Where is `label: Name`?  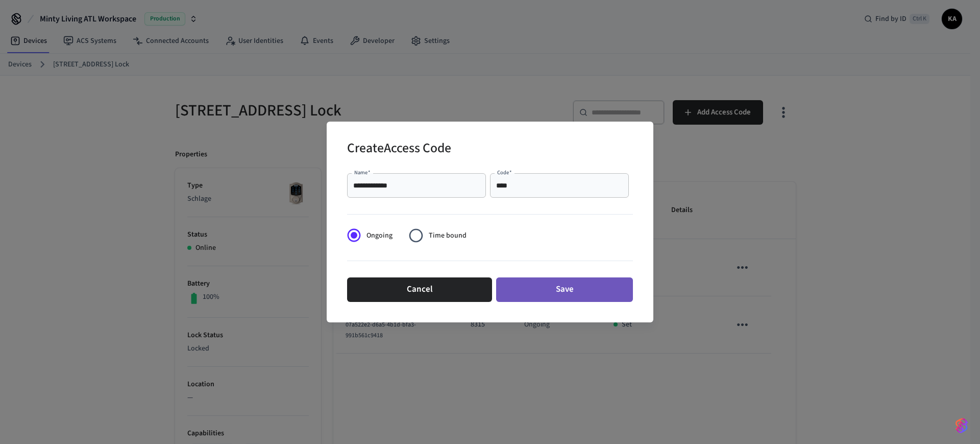
label: Name is located at coordinates (362, 172).